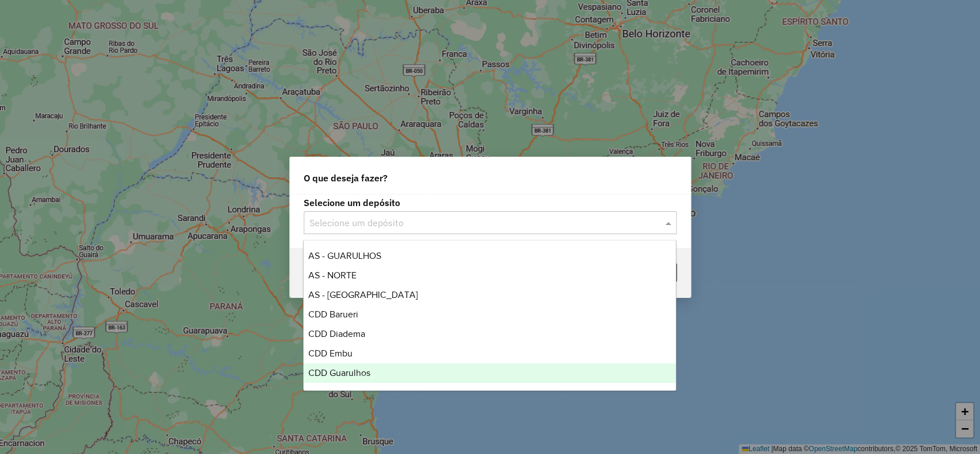 The width and height of the screenshot is (980, 454). Describe the element at coordinates (346, 178) in the screenshot. I see `span: O que deseja fazer?` at that location.